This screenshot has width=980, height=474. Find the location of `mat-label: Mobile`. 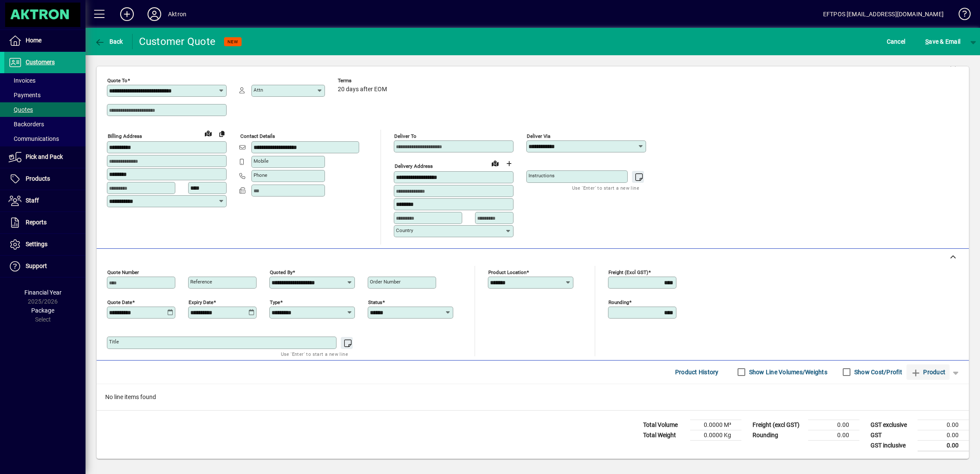

mat-label: Mobile is located at coordinates (261, 161).